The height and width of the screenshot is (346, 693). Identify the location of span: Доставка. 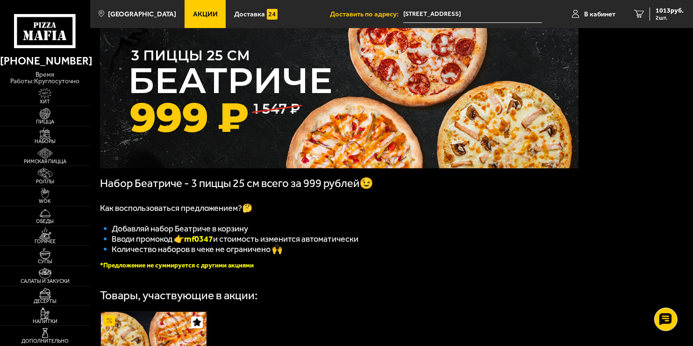
(250, 14).